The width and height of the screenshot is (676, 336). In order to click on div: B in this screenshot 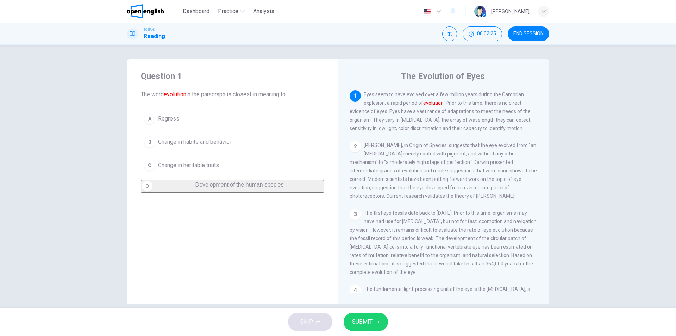, I will do `click(150, 142)`.